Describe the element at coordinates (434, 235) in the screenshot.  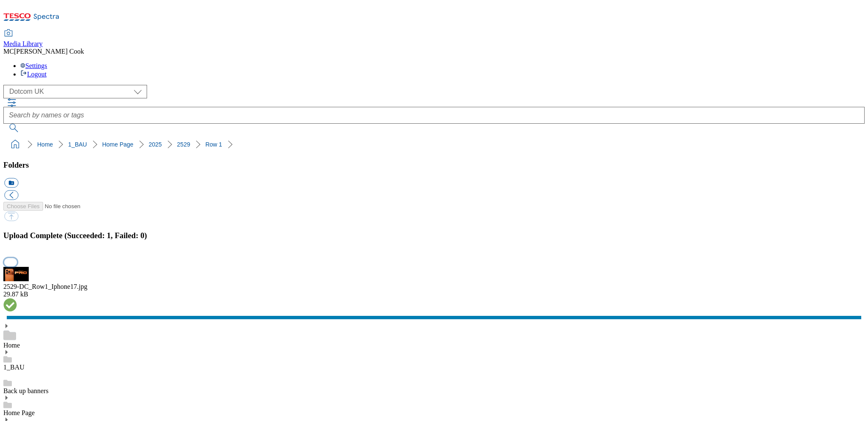
I see `h3: Upload Complete (Succeeded: 1, Failed: 0)` at that location.